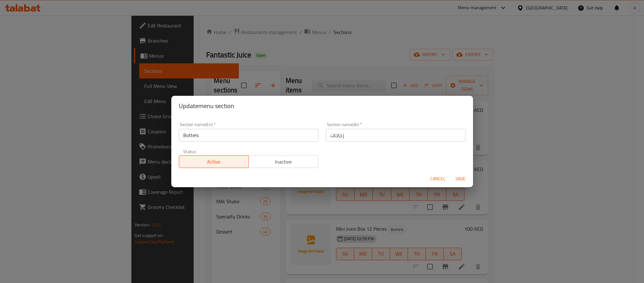 The height and width of the screenshot is (283, 644). What do you see at coordinates (322, 106) in the screenshot?
I see `h2: Update menu section` at bounding box center [322, 106].